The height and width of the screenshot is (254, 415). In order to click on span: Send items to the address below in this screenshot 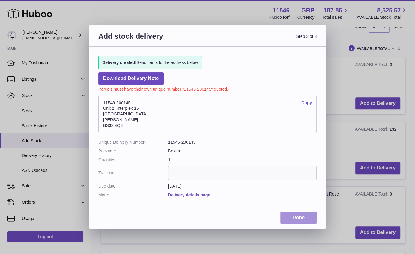, I will do `click(150, 62)`.